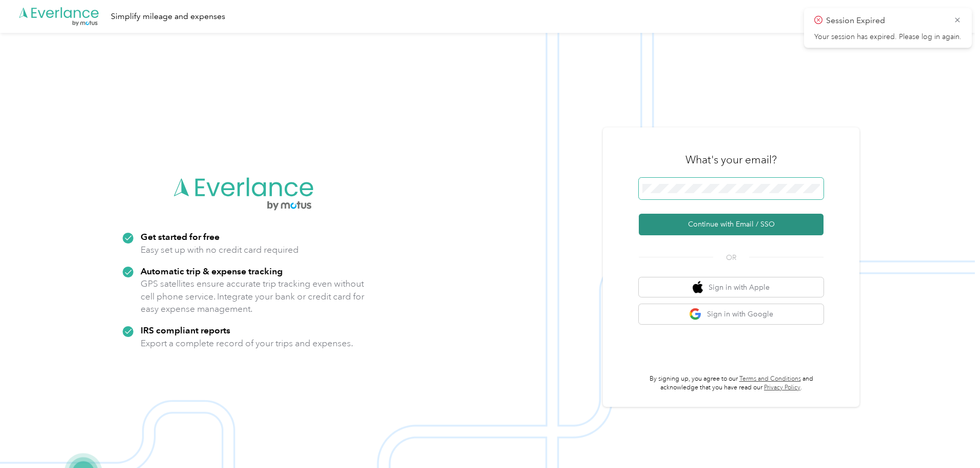 Image resolution: width=980 pixels, height=468 pixels. What do you see at coordinates (168, 16) in the screenshot?
I see `div: Simplify mileage and expenses` at bounding box center [168, 16].